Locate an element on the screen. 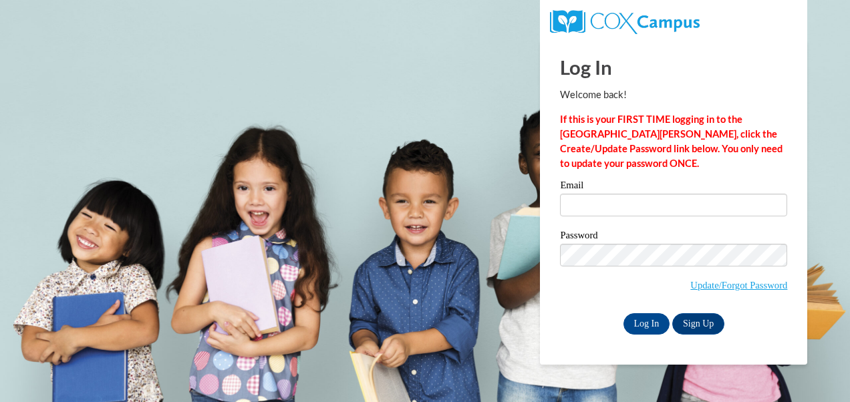 The height and width of the screenshot is (402, 850). label: Password is located at coordinates (674, 237).